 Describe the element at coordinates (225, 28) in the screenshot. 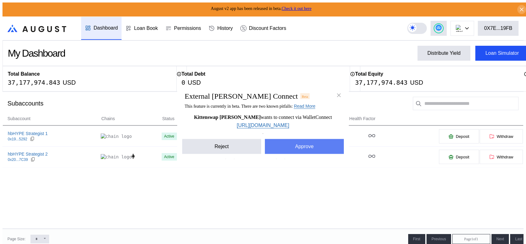

I see `div: History` at that location.